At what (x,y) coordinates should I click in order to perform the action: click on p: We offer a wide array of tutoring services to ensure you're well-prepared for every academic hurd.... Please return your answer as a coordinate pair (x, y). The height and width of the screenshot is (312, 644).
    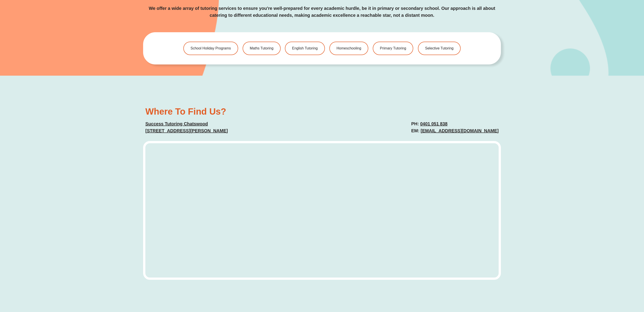
    Looking at the image, I should click on (322, 12).